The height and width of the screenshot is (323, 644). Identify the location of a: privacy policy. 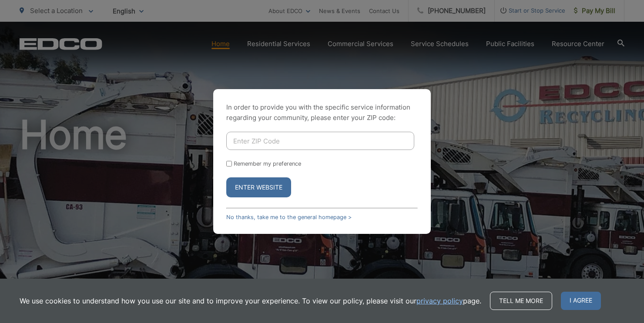
(439, 301).